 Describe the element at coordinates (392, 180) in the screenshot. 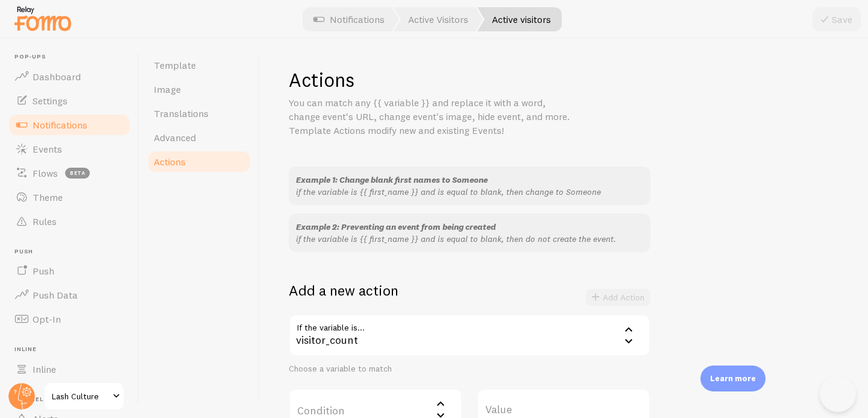

I see `span: Example 1: Change blank first names to Someone` at that location.